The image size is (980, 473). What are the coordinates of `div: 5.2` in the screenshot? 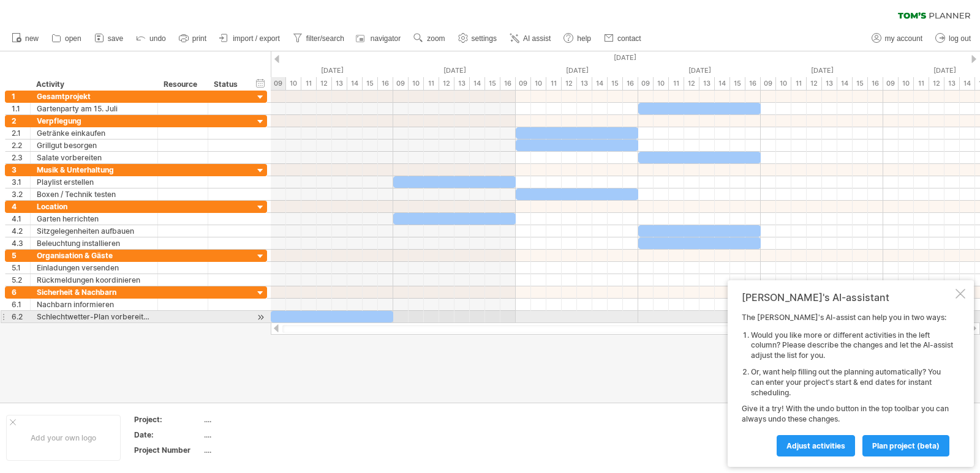 It's located at (20, 279).